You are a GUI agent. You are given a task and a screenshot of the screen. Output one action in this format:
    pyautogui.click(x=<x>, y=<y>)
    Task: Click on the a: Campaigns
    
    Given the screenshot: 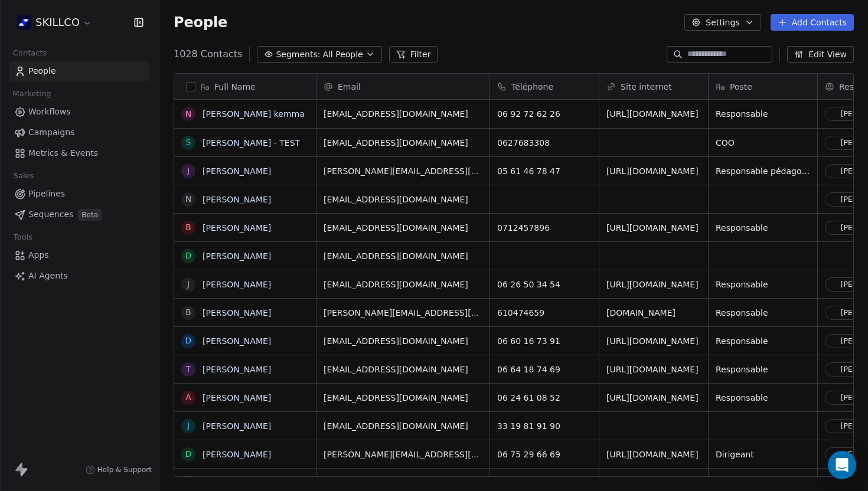 What is the action you would take?
    pyautogui.click(x=79, y=132)
    